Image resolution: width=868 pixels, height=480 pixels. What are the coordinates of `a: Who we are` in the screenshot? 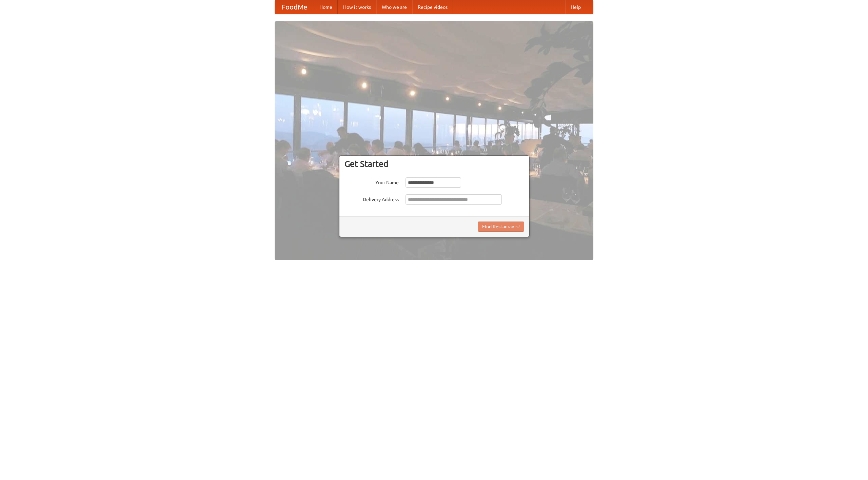 It's located at (394, 7).